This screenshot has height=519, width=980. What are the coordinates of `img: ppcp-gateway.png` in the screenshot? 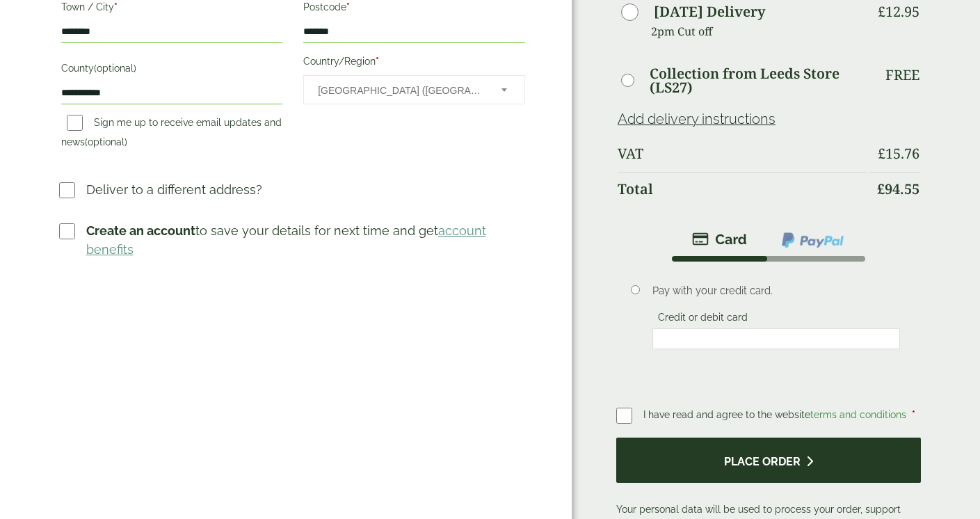 It's located at (813, 240).